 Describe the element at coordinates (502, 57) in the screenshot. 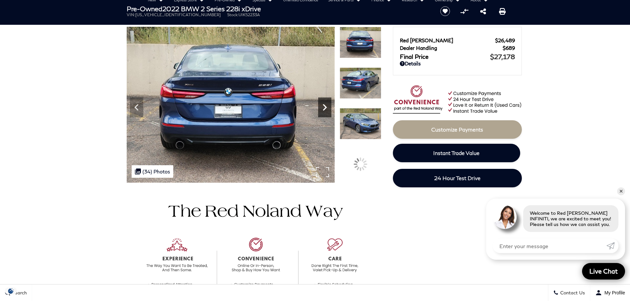

I see `span: $27,178` at that location.